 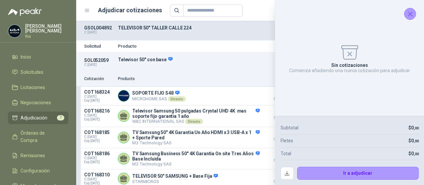 I want to click on span: Inicio, so click(x=26, y=57).